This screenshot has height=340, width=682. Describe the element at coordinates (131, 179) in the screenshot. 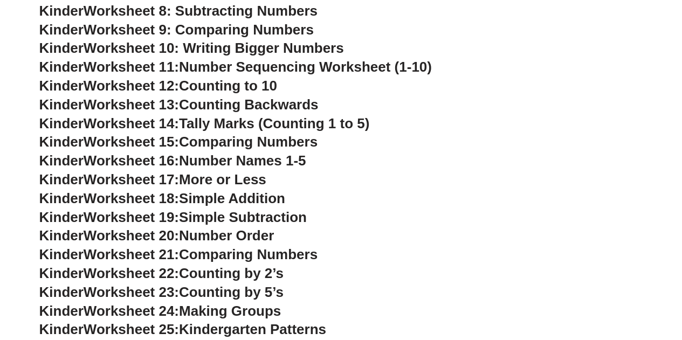

I see `span: Worksheet 17:` at that location.